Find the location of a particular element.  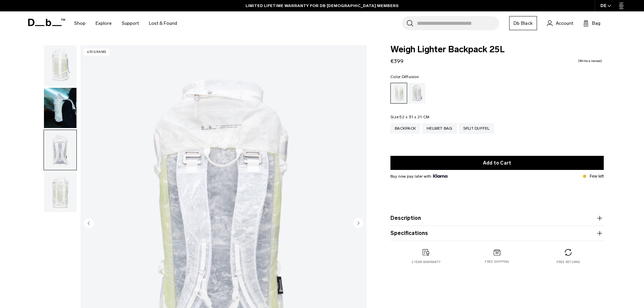

nav: Main Navigation is located at coordinates (126, 23).